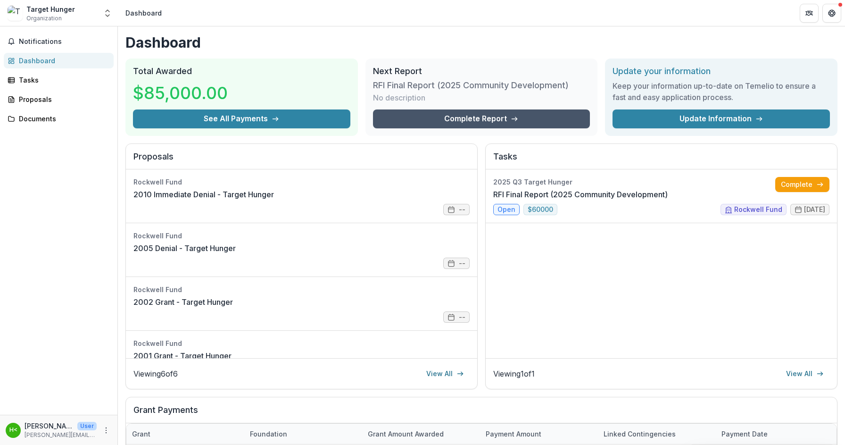 This screenshot has width=845, height=445. What do you see at coordinates (180, 93) in the screenshot?
I see `h3: $85,000.00` at bounding box center [180, 93].